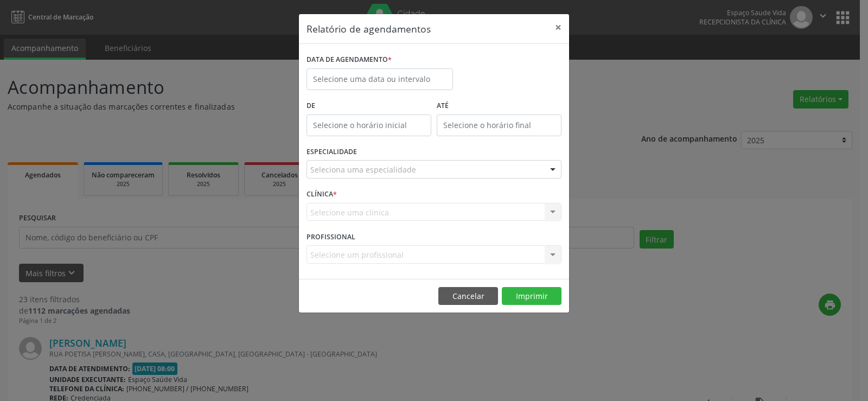 The width and height of the screenshot is (868, 401). Describe the element at coordinates (499, 126) in the screenshot. I see `input: Selecione o horário final` at that location.